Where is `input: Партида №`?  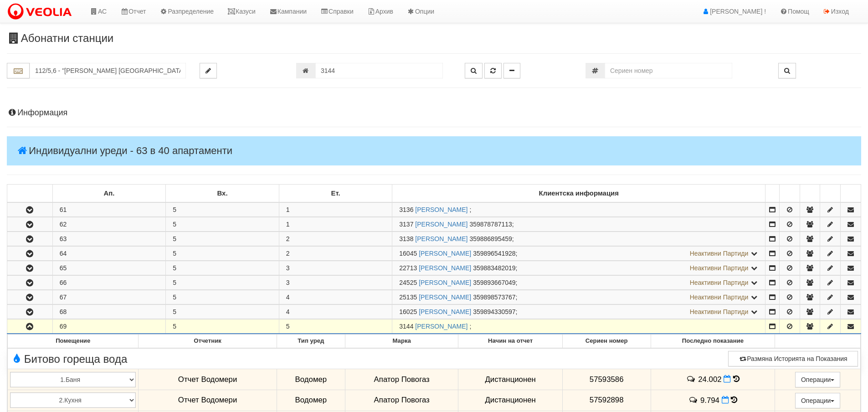 input: Партида № is located at coordinates (379, 71).